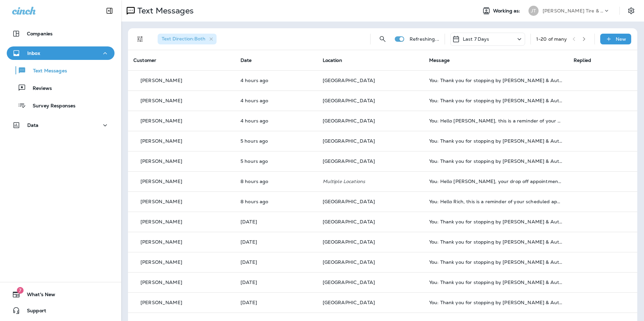 The height and width of the screenshot is (321, 644). I want to click on p: Reviews, so click(39, 88).